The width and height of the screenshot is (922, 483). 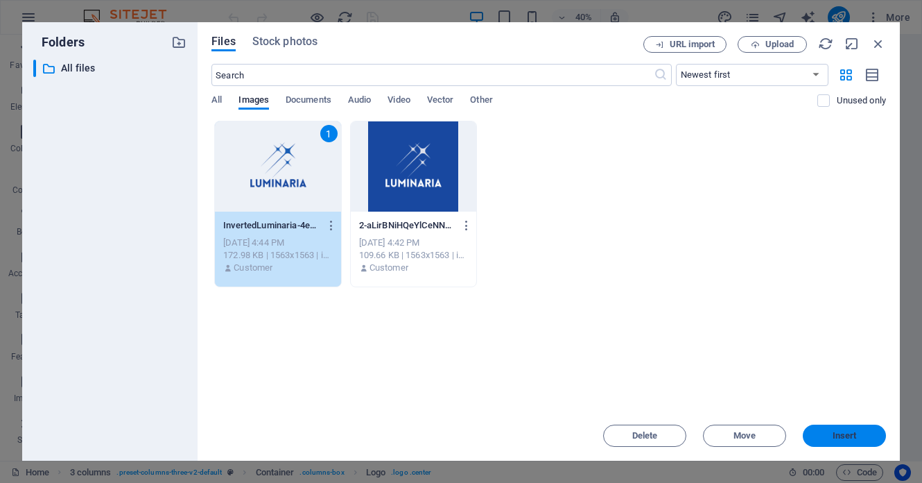 I want to click on button: Delete, so click(x=645, y=435).